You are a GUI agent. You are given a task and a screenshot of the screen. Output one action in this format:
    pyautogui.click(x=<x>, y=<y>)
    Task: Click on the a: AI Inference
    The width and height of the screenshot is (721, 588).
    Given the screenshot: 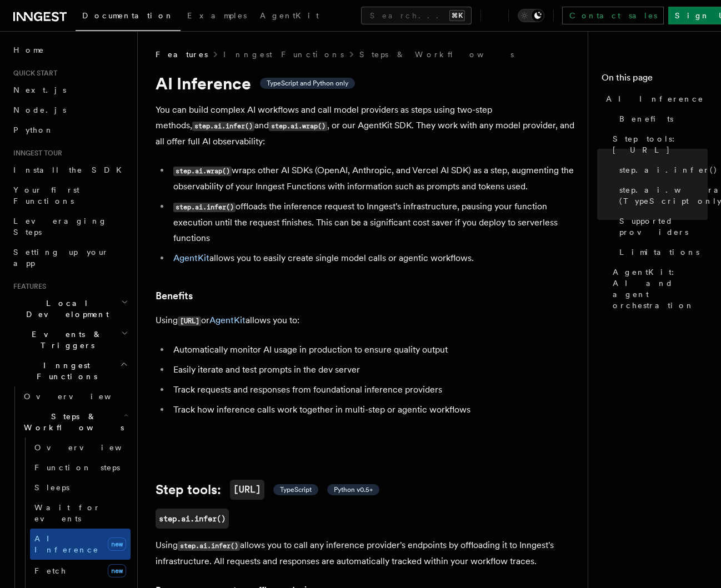 What is the action you would take?
    pyautogui.click(x=654, y=99)
    